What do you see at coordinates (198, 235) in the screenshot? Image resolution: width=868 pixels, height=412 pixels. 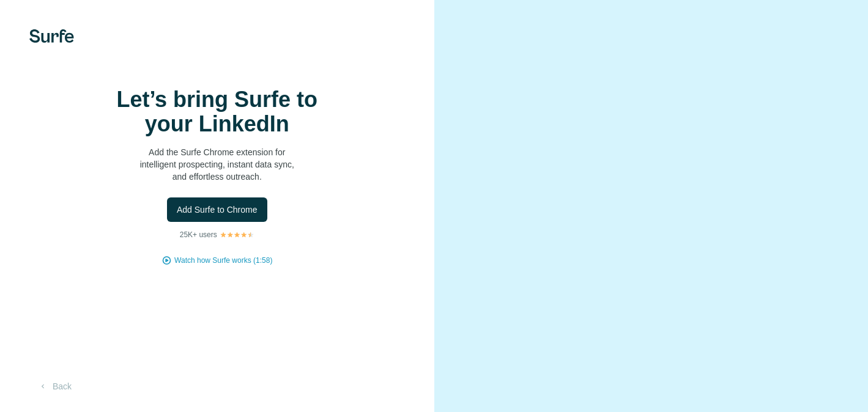 I see `p: 25K+ users` at bounding box center [198, 235].